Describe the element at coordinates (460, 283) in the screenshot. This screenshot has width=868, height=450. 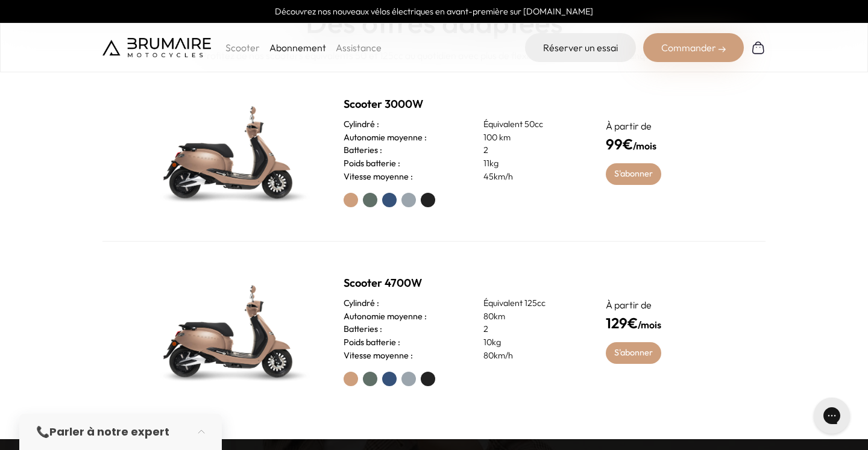
I see `h2: Scooter 4700W` at that location.